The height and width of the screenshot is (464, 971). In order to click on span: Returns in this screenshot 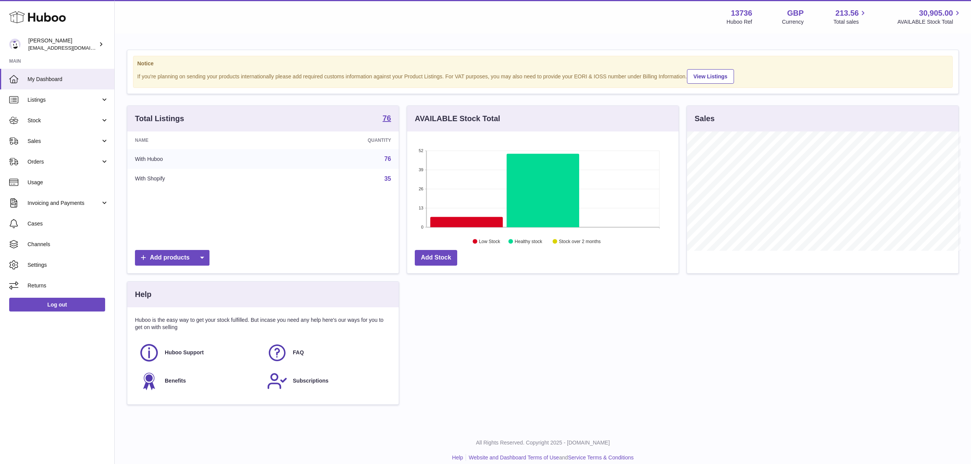, I will do `click(68, 286)`.